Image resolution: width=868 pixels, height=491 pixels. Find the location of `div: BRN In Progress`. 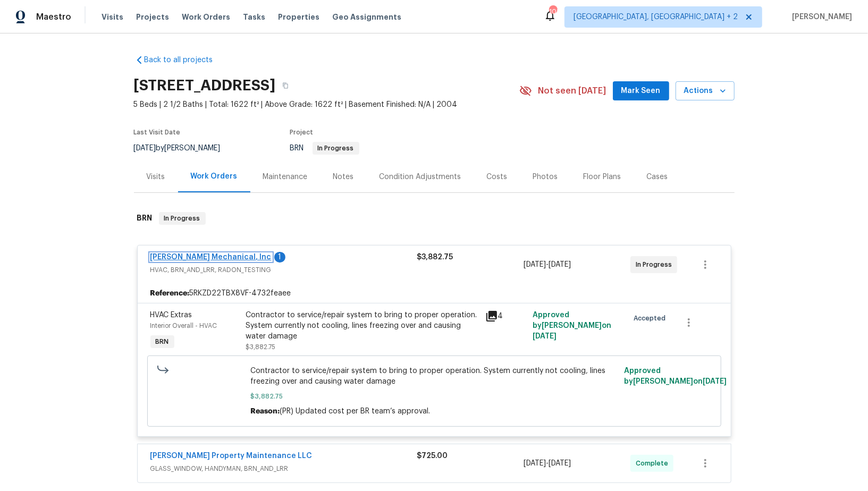

div: BRN In Progress is located at coordinates (434, 218).